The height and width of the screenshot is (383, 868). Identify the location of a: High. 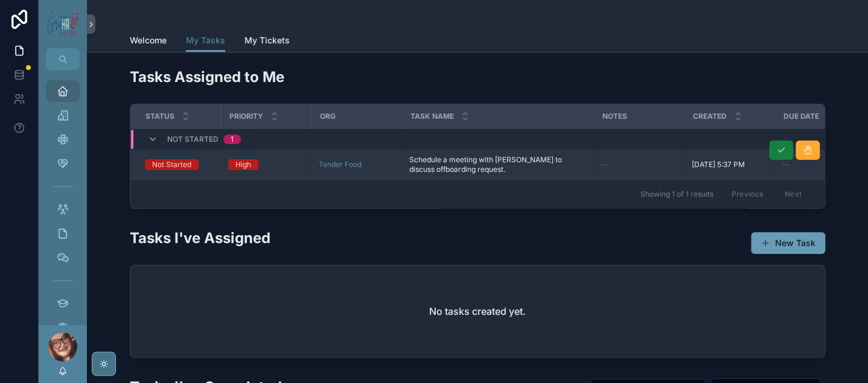
(266, 164).